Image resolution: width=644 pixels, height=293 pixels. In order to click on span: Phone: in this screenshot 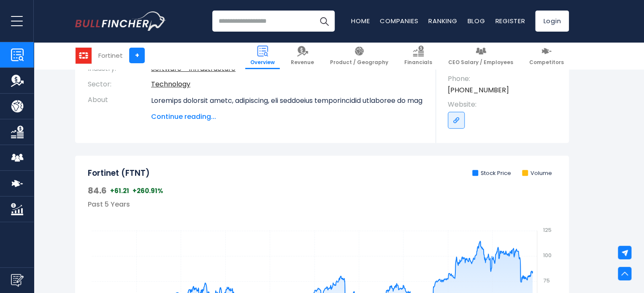, I will do `click(504, 79)`.